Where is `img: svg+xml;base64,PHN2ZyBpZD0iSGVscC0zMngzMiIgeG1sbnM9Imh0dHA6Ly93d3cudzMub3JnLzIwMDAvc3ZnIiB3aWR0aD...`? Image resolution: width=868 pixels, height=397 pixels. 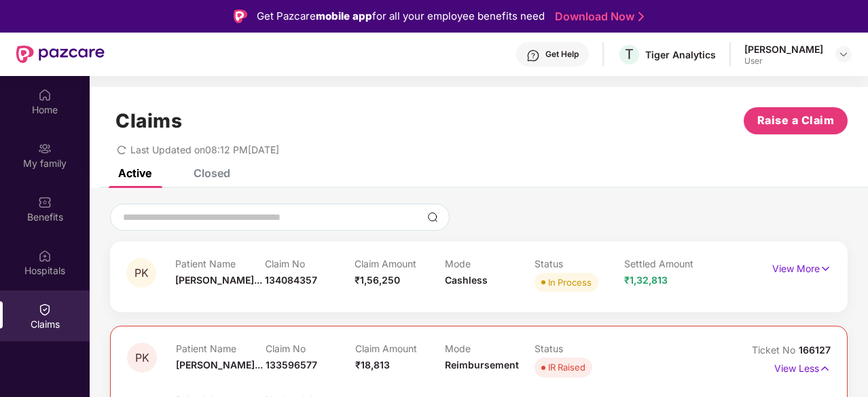 img: svg+xml;base64,PHN2ZyBpZD0iSGVscC0zMngzMiIgeG1sbnM9Imh0dHA6Ly93d3cudzMub3JnLzIwMDAvc3ZnIiB3aWR0aD... is located at coordinates (533, 56).